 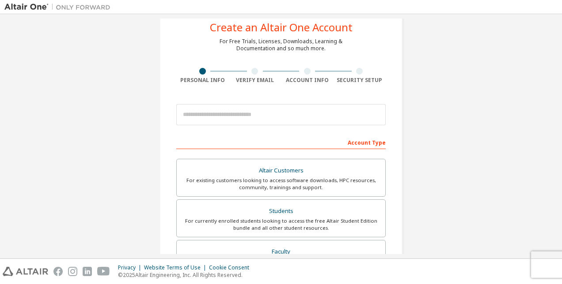 I want to click on div: Privacy, so click(x=131, y=268).